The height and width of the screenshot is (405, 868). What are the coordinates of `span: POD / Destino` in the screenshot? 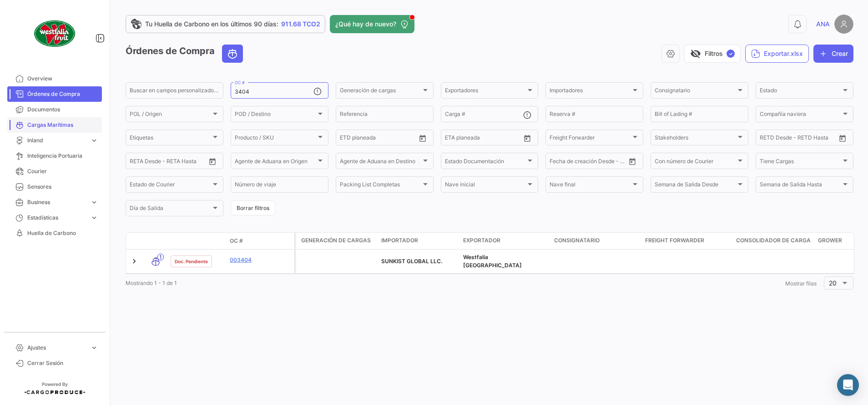 It's located at (275, 115).